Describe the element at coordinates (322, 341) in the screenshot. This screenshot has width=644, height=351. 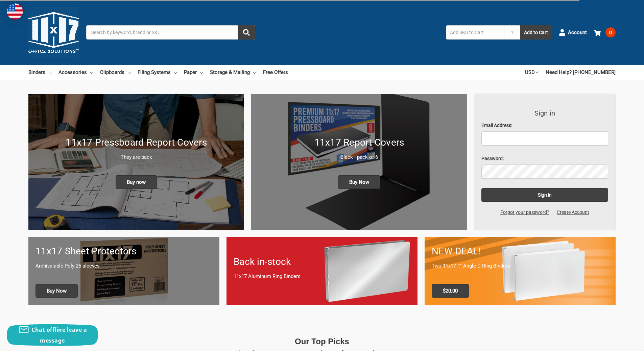
I see `p: Our Top Picks` at that location.